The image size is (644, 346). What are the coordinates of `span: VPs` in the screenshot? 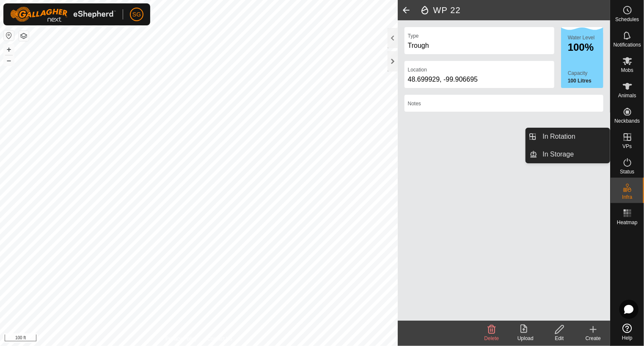 It's located at (627, 146).